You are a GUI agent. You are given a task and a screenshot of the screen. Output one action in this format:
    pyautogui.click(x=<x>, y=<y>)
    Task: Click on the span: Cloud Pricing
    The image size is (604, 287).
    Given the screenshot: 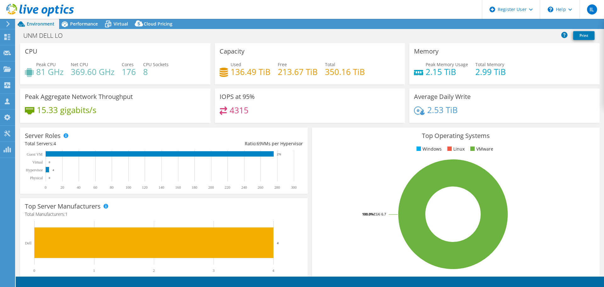 What is the action you would take?
    pyautogui.click(x=158, y=24)
    